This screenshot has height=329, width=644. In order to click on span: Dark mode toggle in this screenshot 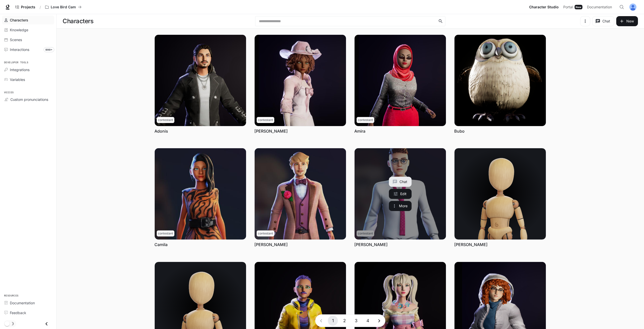, I will do `click(7, 323)`.